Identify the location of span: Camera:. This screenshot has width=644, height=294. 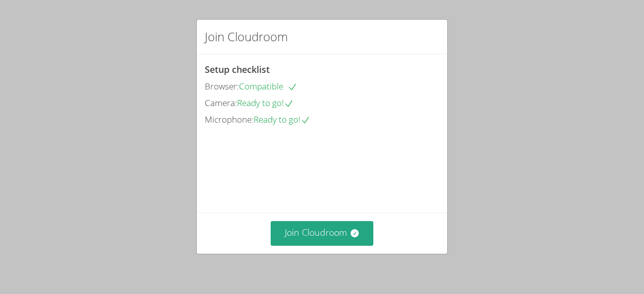
(221, 103).